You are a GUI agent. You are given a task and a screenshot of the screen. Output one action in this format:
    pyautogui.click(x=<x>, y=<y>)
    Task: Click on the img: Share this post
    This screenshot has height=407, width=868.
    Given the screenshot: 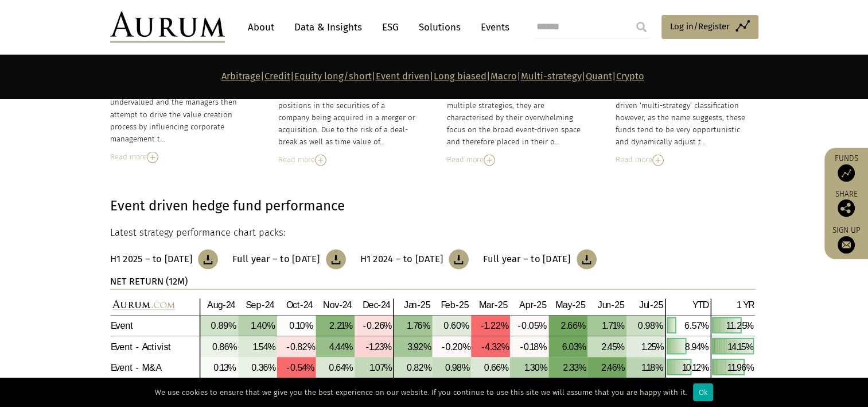 What is the action you would take?
    pyautogui.click(x=847, y=208)
    